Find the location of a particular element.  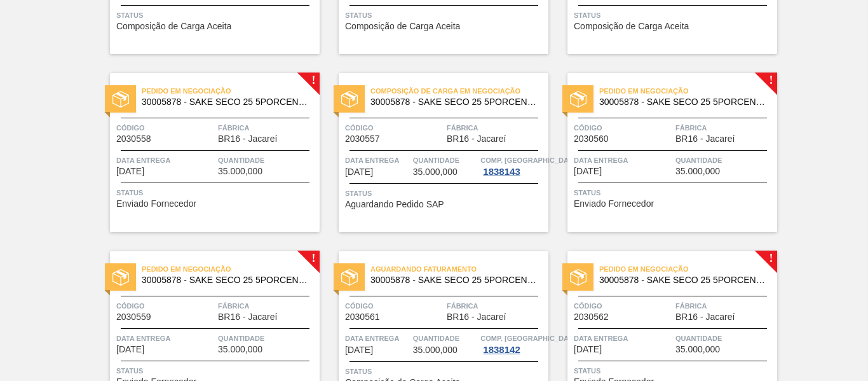

span: 2030559 is located at coordinates (133, 316).